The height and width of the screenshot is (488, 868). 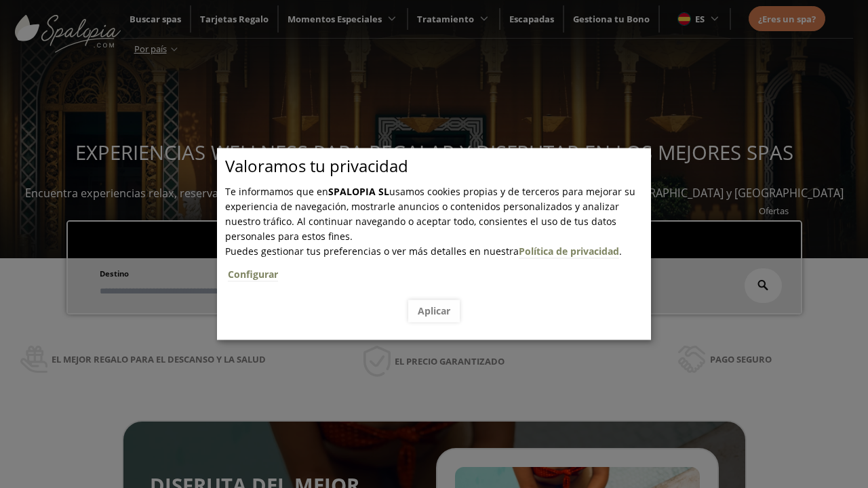 What do you see at coordinates (430, 214) in the screenshot?
I see `span: Te informamos que en usamos cookies propias y de terceros para mejorar su experiencia de navegaci...` at bounding box center [430, 214].